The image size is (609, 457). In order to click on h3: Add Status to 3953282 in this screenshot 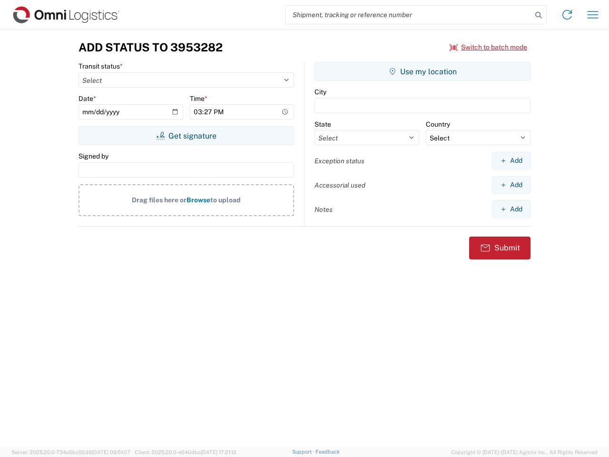, I will do `click(150, 47)`.